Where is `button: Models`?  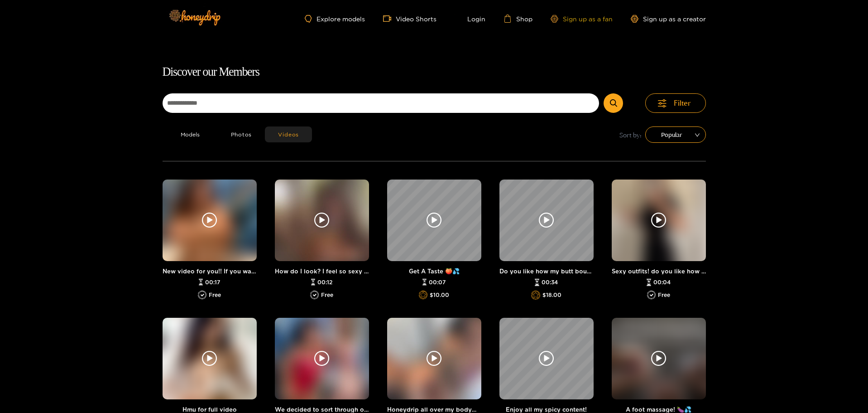
button: Models is located at coordinates (190, 134).